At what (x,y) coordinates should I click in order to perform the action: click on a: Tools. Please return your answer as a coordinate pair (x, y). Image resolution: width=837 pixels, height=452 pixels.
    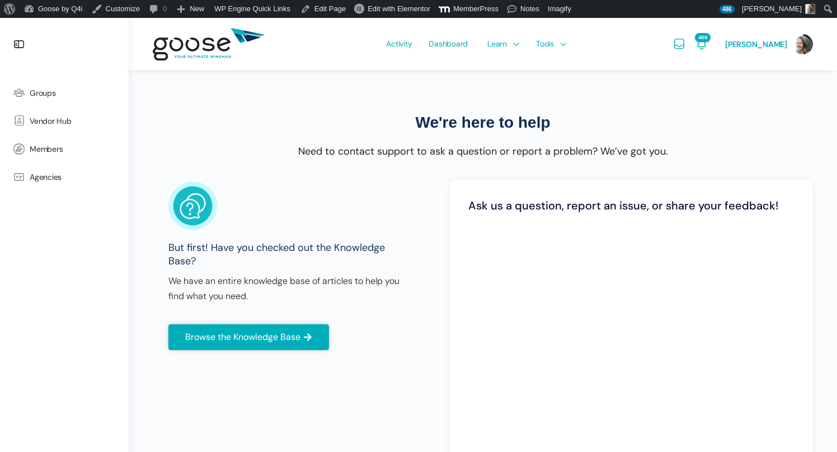
    Looking at the image, I should click on (550, 44).